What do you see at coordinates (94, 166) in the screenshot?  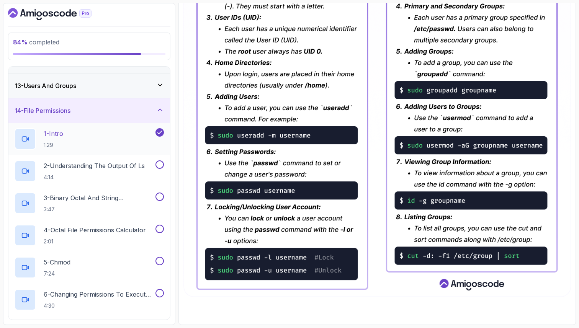 I see `p: 2 - Understanding The Output Of ls` at bounding box center [94, 166].